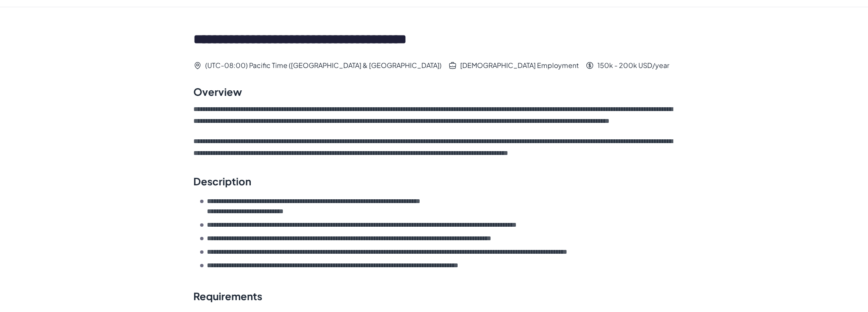 Image resolution: width=868 pixels, height=312 pixels. Describe the element at coordinates (633, 65) in the screenshot. I see `p: 150k - 200k USD/year` at that location.